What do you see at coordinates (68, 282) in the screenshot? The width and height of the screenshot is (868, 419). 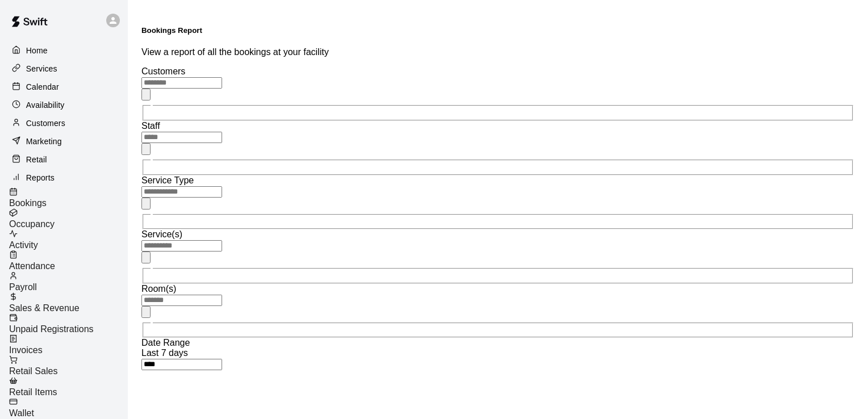 I see `a: Payroll` at bounding box center [68, 282].